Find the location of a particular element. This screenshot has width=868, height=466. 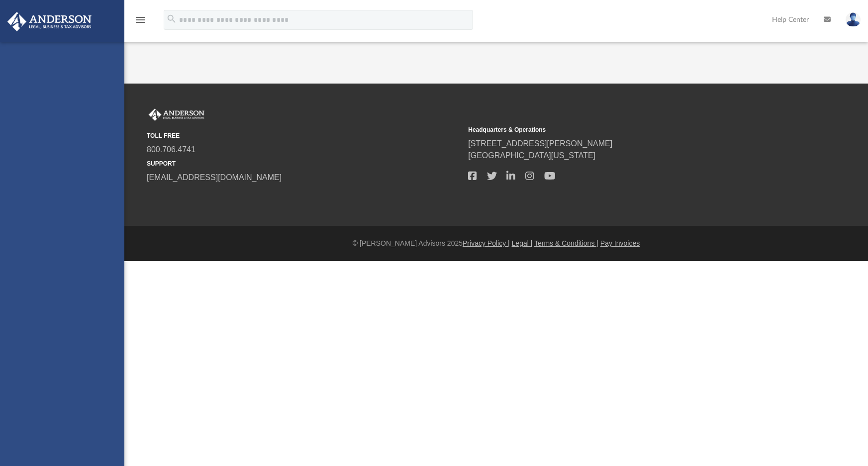

a: Legal | is located at coordinates (522, 243).